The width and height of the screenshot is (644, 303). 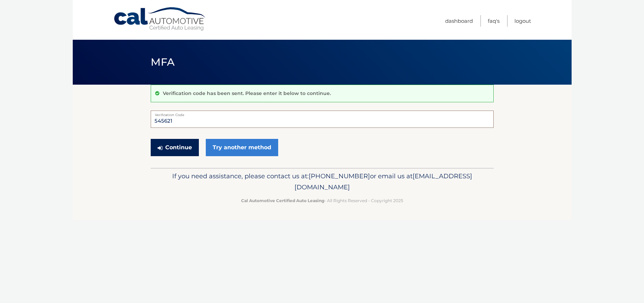 I want to click on a: Logout, so click(x=523, y=21).